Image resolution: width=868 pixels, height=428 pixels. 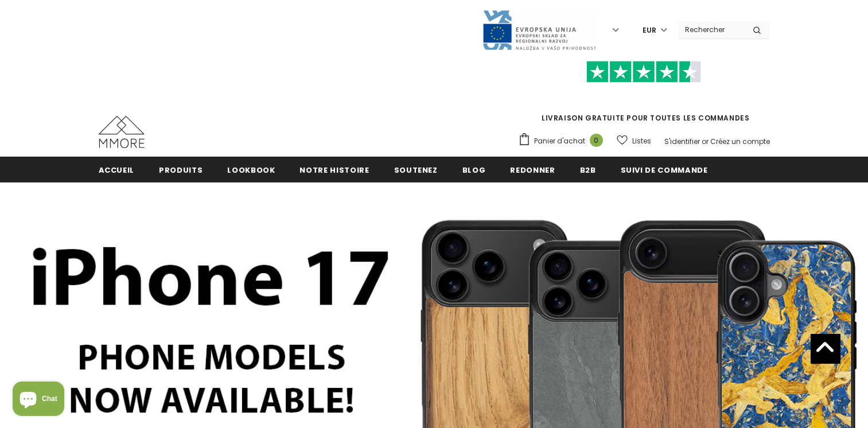 I want to click on a: Panier d'achat 0, so click(x=563, y=141).